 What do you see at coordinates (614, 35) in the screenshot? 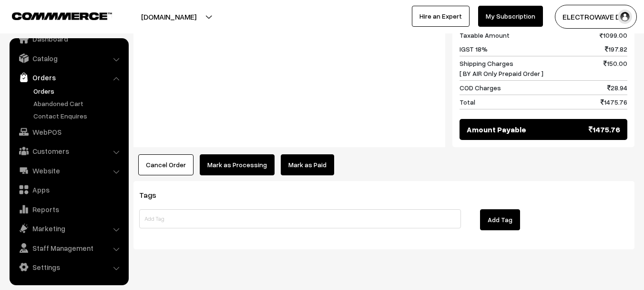
I see `span: 1099.00` at bounding box center [614, 35].